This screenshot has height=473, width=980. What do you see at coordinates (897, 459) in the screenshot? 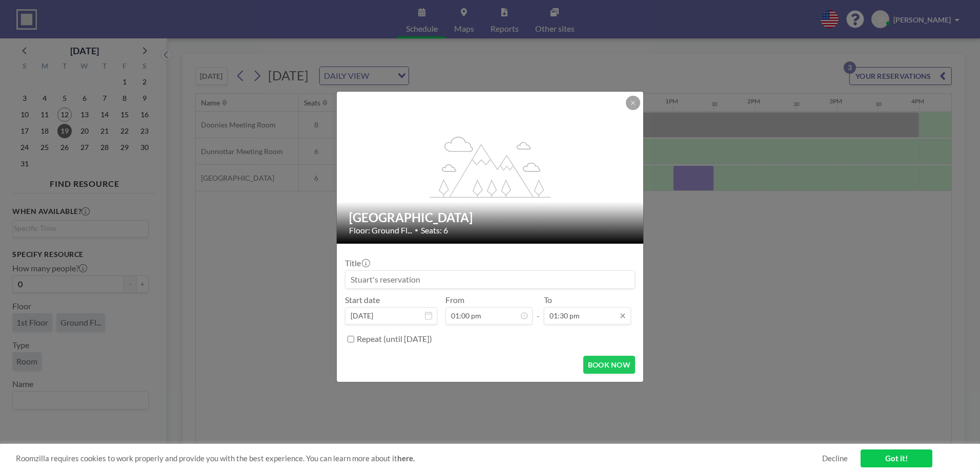
I see `a: Got it!` at bounding box center [897, 459].